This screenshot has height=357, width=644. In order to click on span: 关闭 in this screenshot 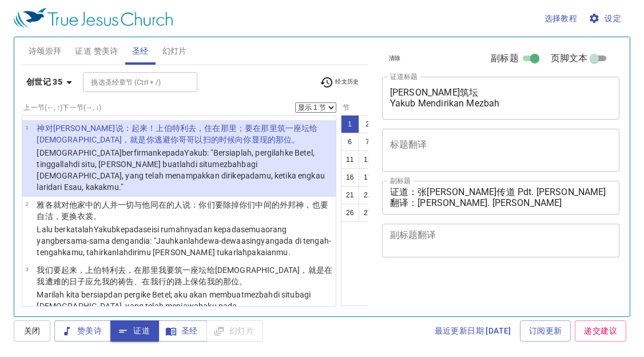, I will do `click(32, 331)`.